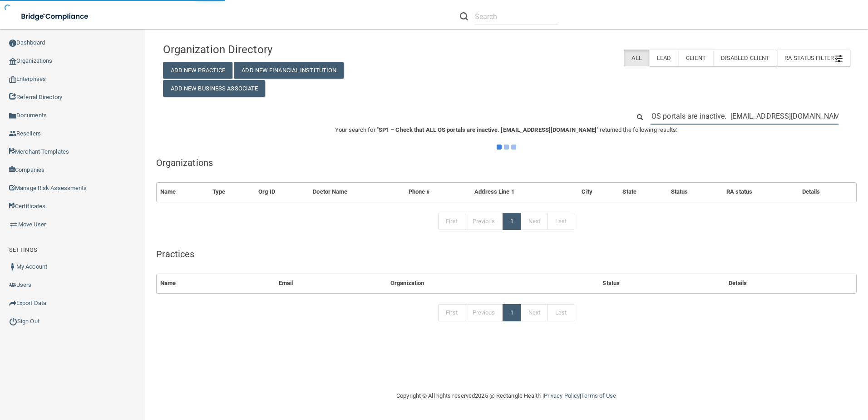  Describe the element at coordinates (55, 16) in the screenshot. I see `img: bridge_compliance_login_screen.278c3ca4.svg` at that location.